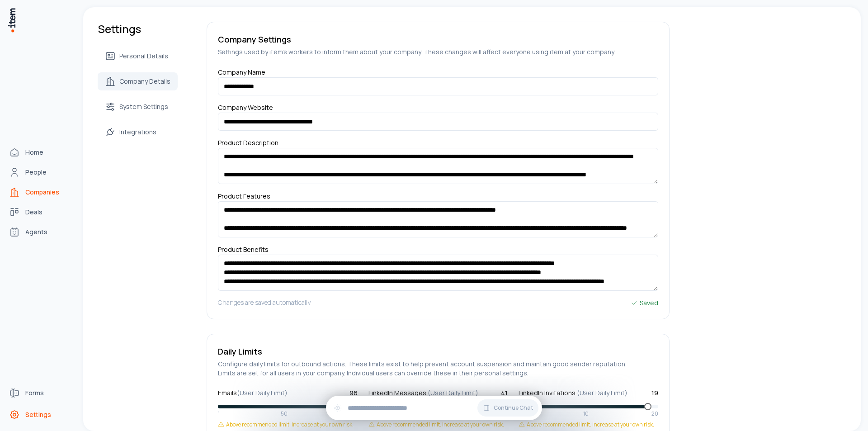 The width and height of the screenshot is (868, 431). What do you see at coordinates (434, 408) in the screenshot?
I see `div: Continue Chat` at bounding box center [434, 408].